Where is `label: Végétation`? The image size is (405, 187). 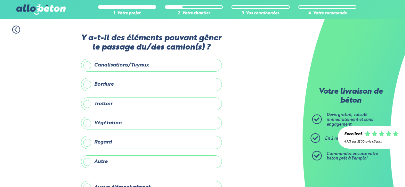
label: Végétation is located at coordinates (152, 123).